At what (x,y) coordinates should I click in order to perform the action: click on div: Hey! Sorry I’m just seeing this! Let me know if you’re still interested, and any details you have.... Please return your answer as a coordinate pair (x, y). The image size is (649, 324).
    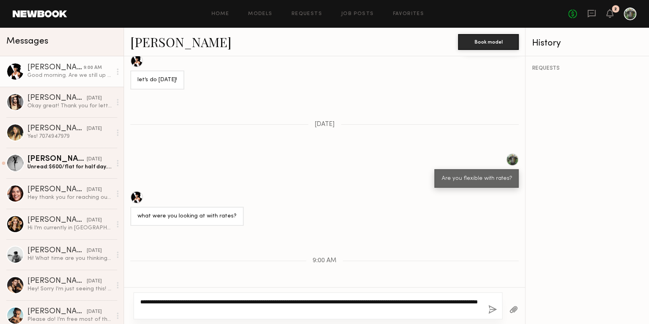
    Looking at the image, I should click on (69, 289).